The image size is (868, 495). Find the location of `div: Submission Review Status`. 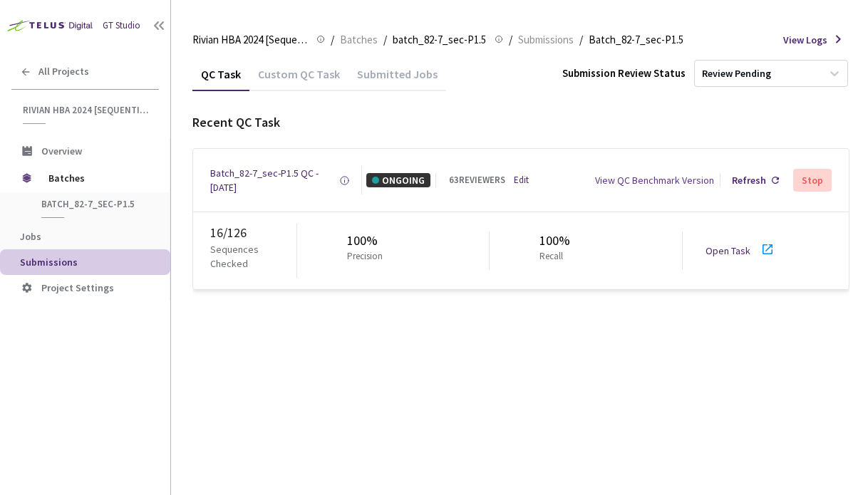

div: Submission Review Status is located at coordinates (623, 73).